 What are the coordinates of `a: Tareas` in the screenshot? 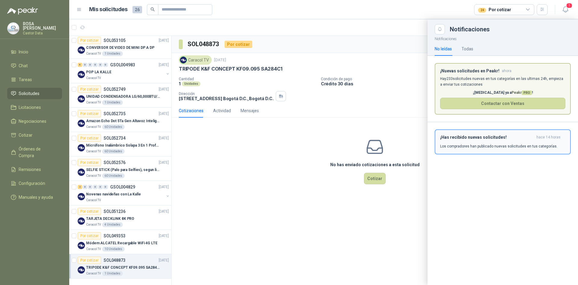 It's located at (35, 79).